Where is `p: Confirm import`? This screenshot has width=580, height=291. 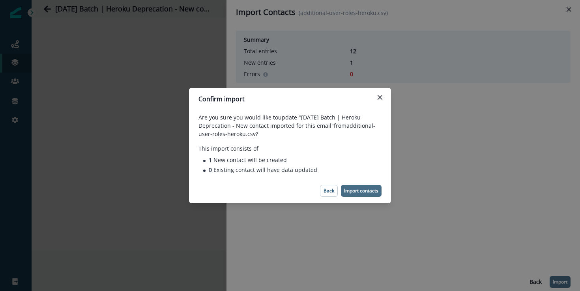
p: Confirm import is located at coordinates (221, 99).